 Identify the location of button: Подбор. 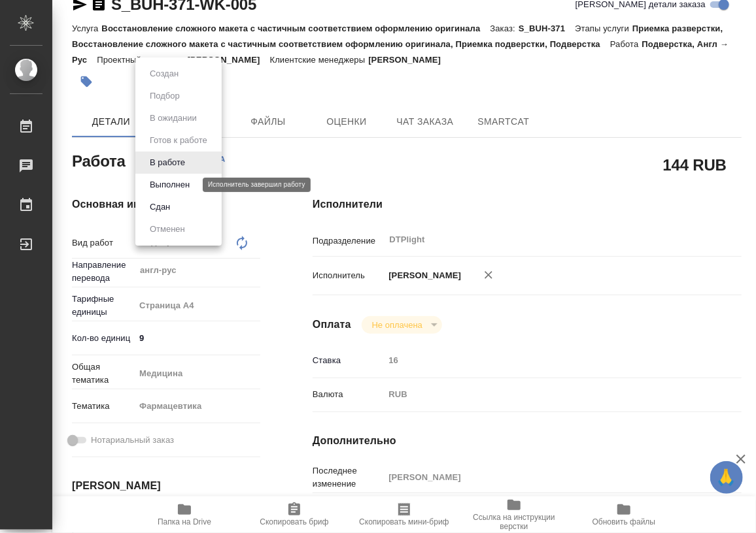
(164, 96).